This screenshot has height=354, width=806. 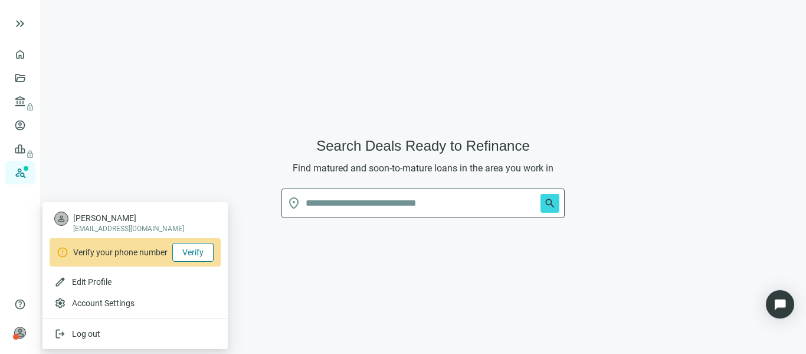 I want to click on span: keyboard_double_arrow_right, so click(x=20, y=24).